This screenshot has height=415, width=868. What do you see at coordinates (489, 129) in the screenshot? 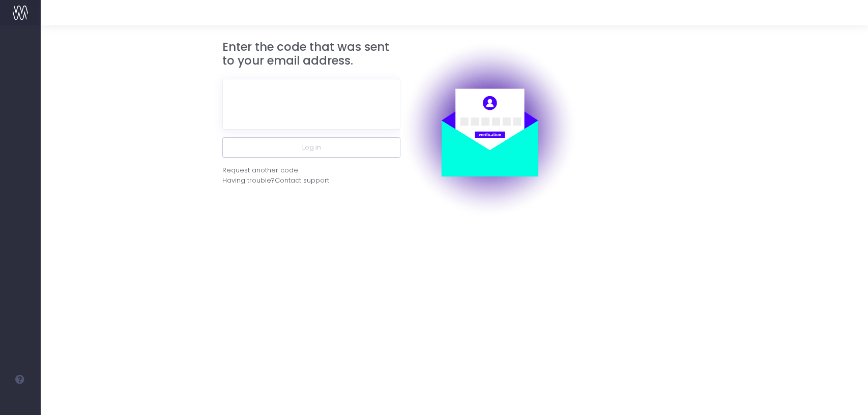
I see `img: auth.png` at bounding box center [489, 129].